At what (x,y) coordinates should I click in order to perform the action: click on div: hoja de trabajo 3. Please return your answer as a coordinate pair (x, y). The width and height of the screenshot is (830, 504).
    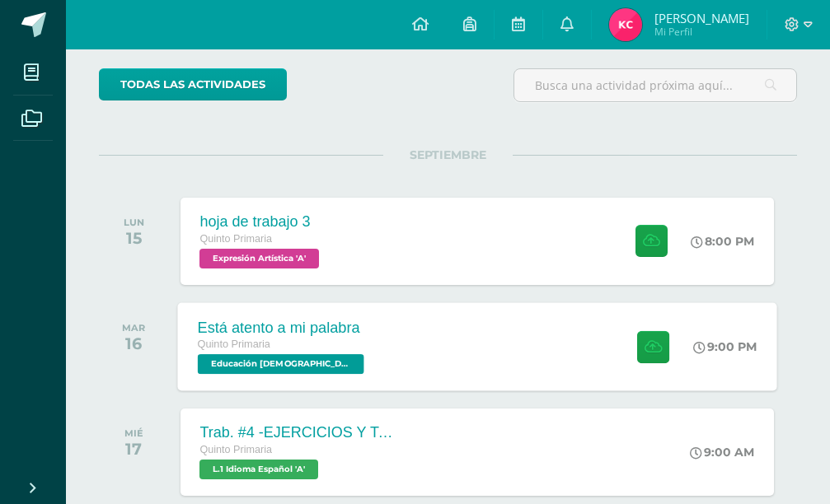
    Looking at the image, I should click on (261, 222).